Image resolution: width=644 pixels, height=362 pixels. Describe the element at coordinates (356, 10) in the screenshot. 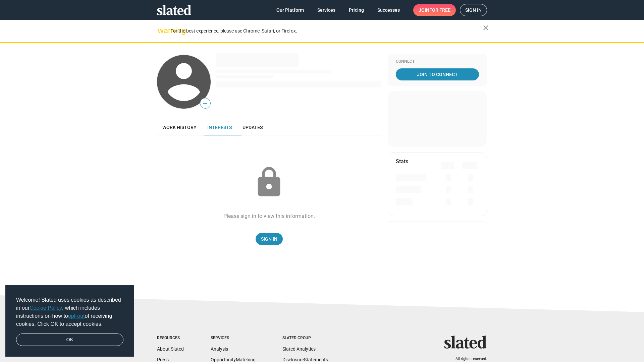

I see `a: Pricing` at that location.